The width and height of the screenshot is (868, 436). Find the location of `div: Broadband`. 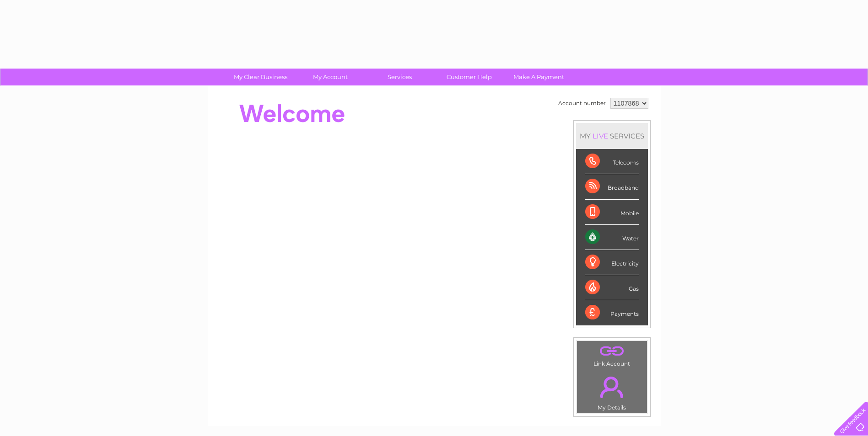

div: Broadband is located at coordinates (611, 186).